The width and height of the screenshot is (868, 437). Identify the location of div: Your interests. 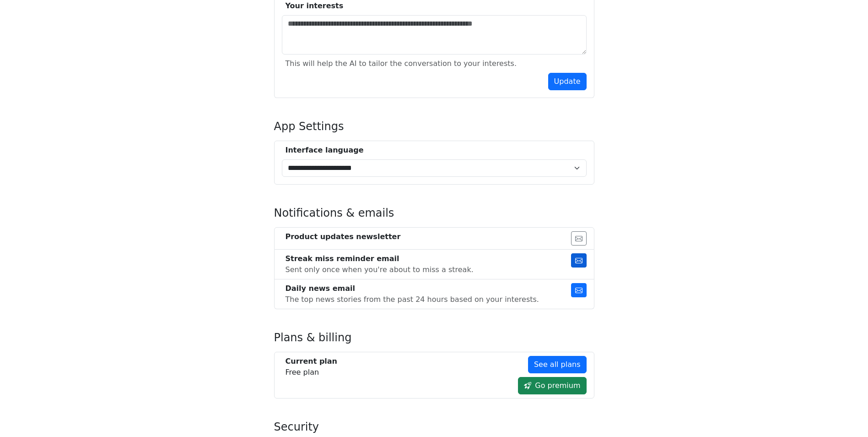
(436, 6).